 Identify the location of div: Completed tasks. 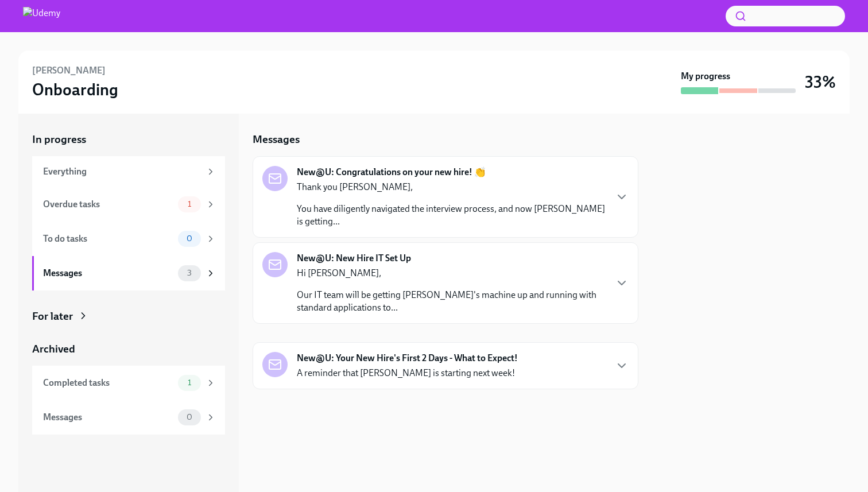
(108, 383).